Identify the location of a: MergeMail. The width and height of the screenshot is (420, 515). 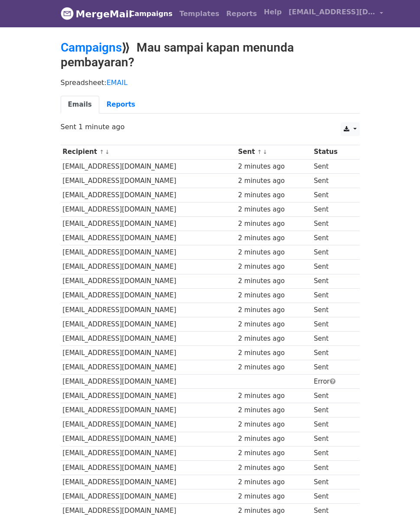
(90, 14).